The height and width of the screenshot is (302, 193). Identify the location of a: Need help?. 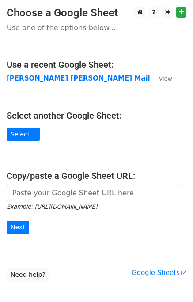
(28, 274).